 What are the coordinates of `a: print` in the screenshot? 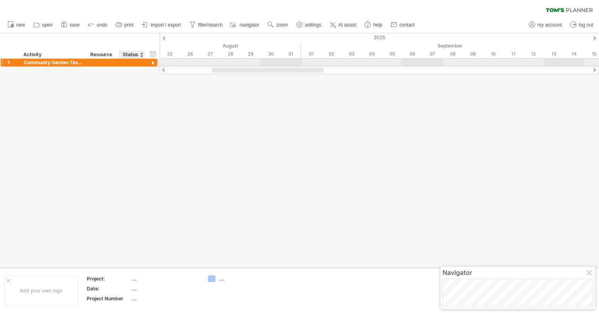 It's located at (125, 25).